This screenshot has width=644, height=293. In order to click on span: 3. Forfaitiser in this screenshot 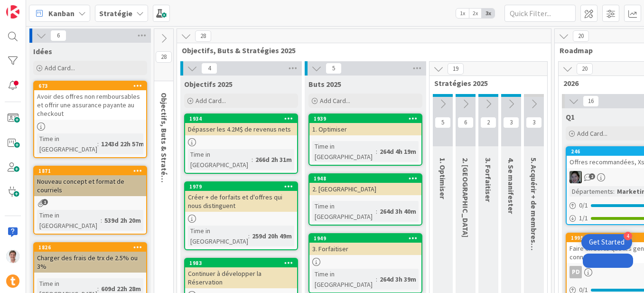, I will do `click(489, 180)`.